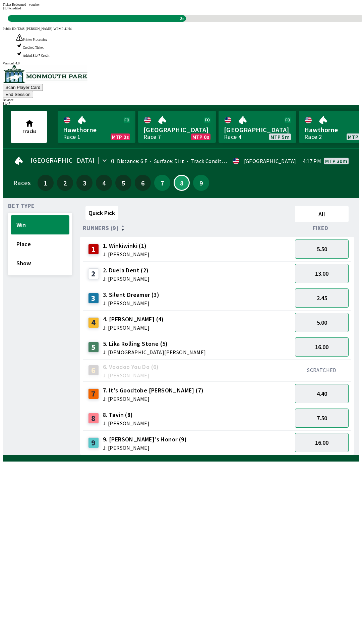 This screenshot has height=644, width=362. I want to click on span: Added $1.47 Credit, so click(36, 55).